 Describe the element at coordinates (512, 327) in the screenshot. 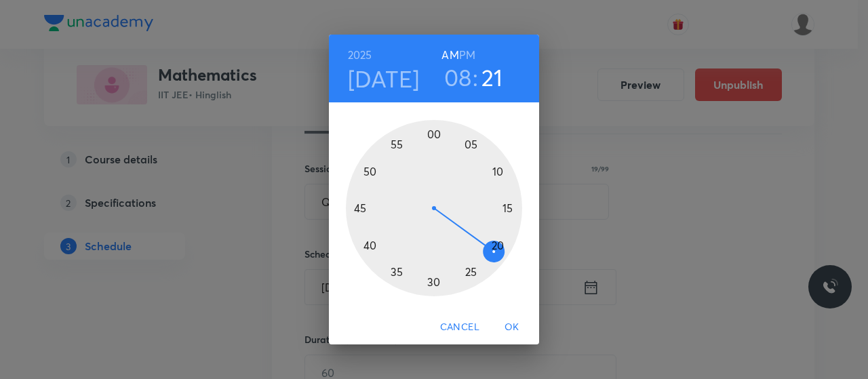

I see `button: OK` at that location.